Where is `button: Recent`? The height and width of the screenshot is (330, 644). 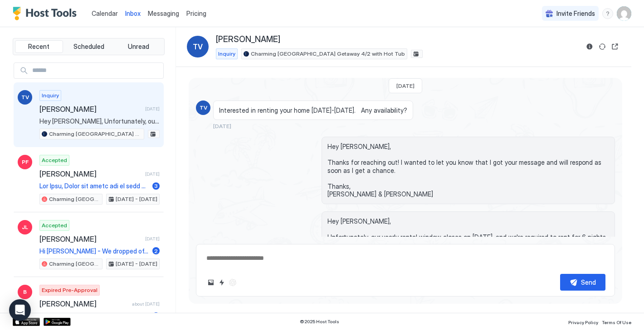 button: Recent is located at coordinates (39, 47).